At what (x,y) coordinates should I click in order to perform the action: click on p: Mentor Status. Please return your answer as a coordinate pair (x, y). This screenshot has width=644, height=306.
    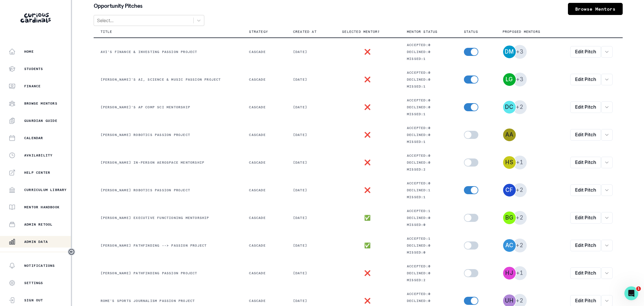
    Looking at the image, I should click on (422, 32).